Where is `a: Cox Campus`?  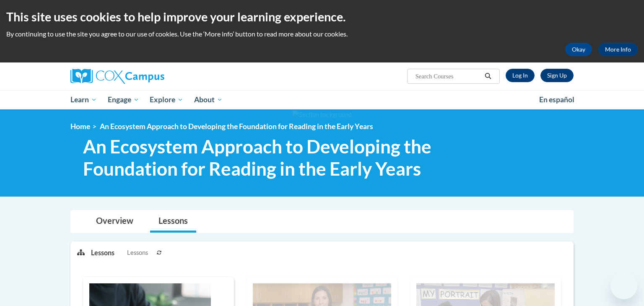 a: Cox Campus is located at coordinates (150, 76).